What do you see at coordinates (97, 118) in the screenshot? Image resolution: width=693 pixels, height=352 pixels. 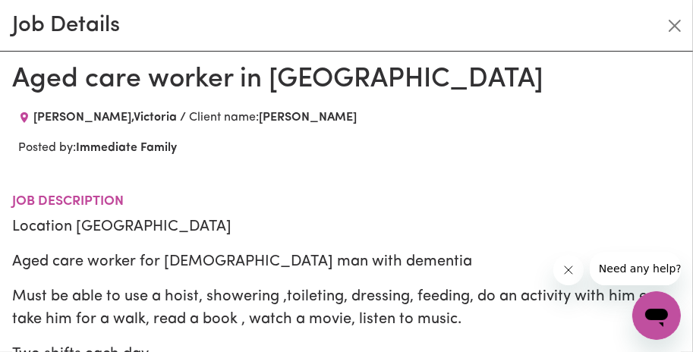 I see `div: Job location: DOREEN, Victoria` at bounding box center [97, 118].